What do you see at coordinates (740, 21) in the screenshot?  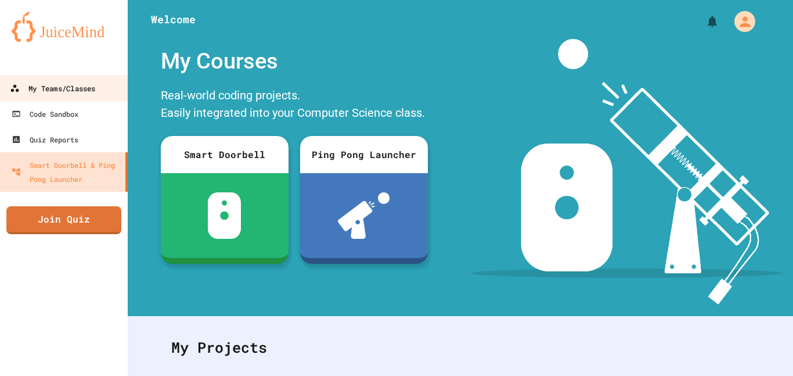 I see `div: My Account` at bounding box center [740, 21].